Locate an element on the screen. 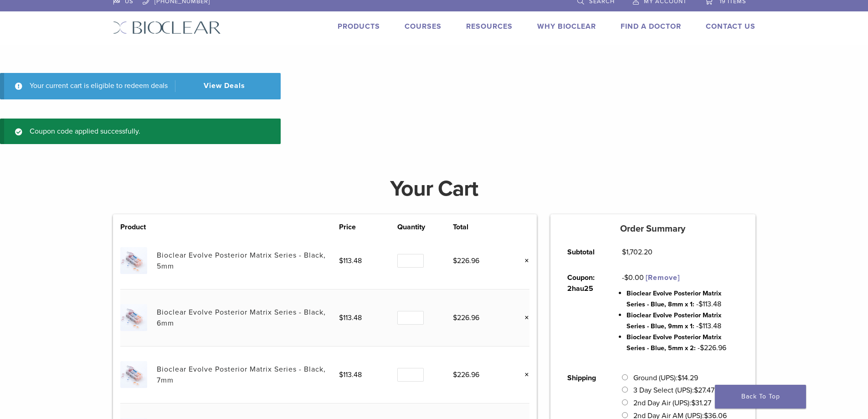  a: Courses is located at coordinates (423, 26).